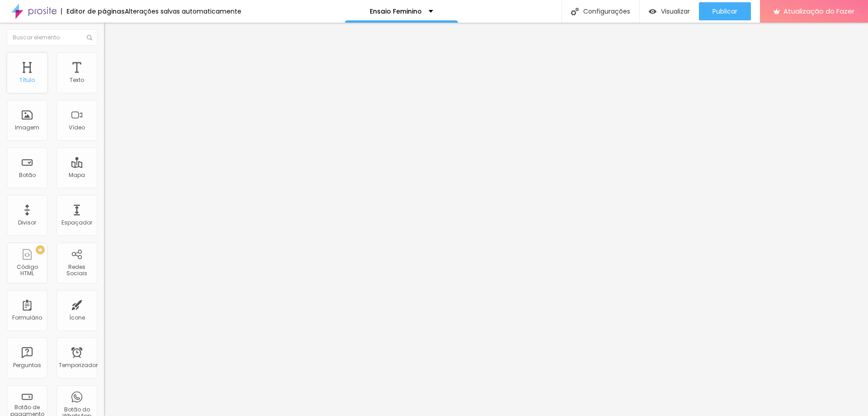 The image size is (868, 416). Describe the element at coordinates (725, 12) in the screenshot. I see `font: Publicar` at that location.